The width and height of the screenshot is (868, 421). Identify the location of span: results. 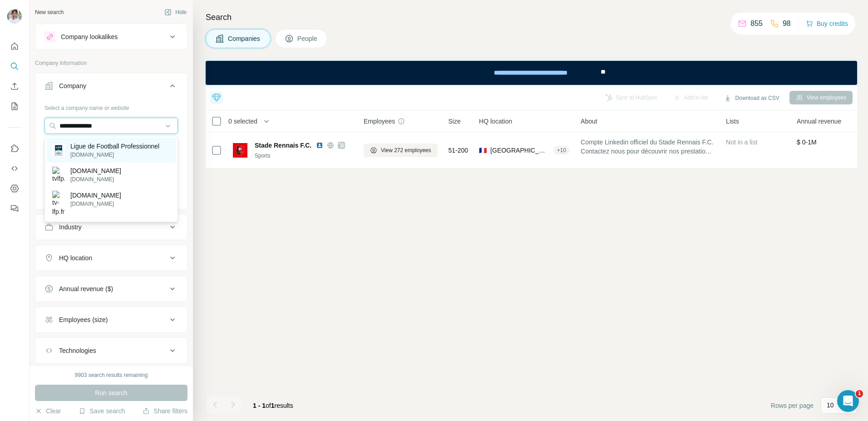
(273, 405).